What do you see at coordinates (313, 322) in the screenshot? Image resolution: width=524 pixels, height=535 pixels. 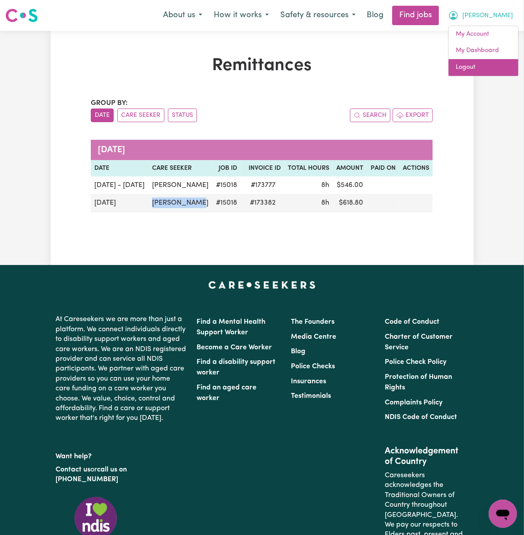 I see `a: The Founders` at bounding box center [313, 322].